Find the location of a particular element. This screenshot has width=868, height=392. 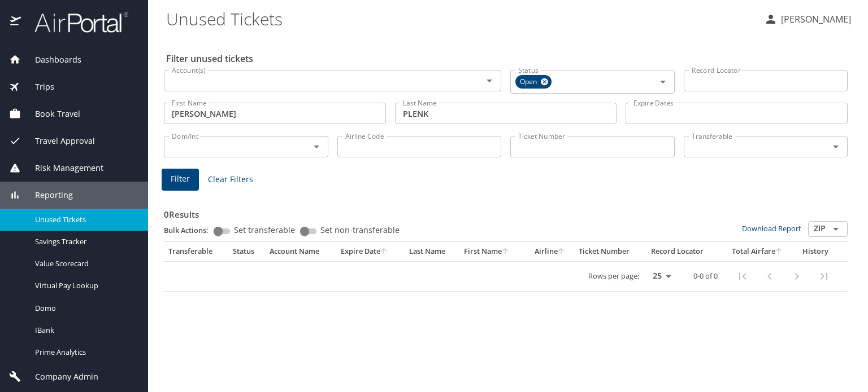

span: Value Scorecard is located at coordinates (84, 264).